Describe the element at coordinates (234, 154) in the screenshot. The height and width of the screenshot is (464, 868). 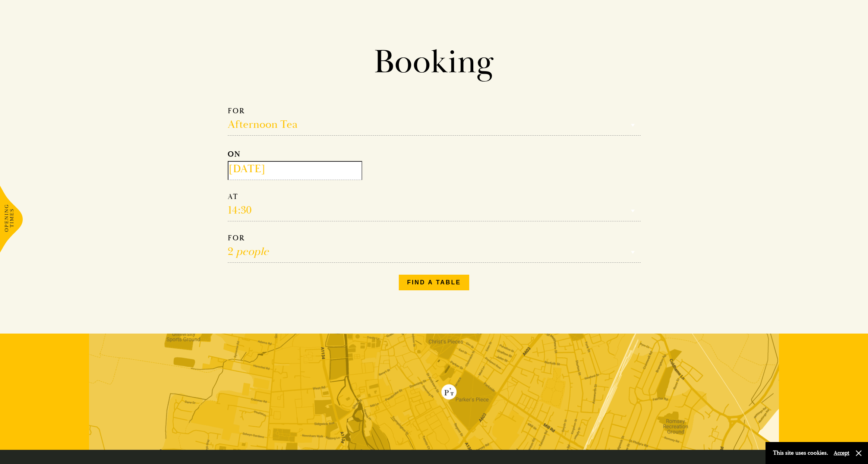
I see `strong: ON` at that location.